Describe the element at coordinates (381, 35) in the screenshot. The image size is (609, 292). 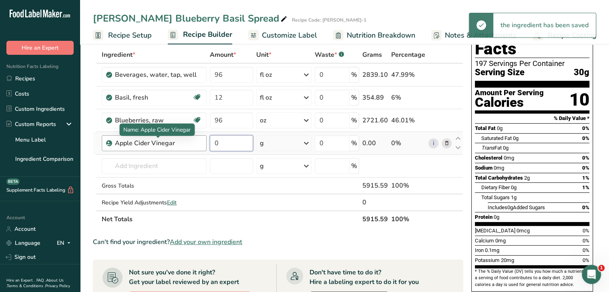
I see `span: Nutrition Breakdown` at that location.